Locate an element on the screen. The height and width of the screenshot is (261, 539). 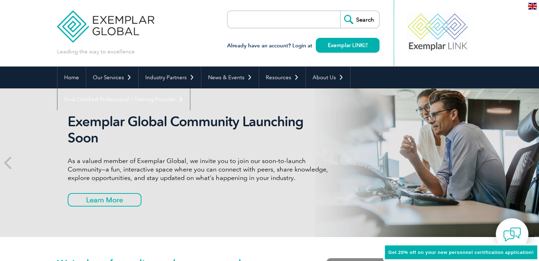
span: Get 20% off on your new personnel certification application! is located at coordinates (461, 253).